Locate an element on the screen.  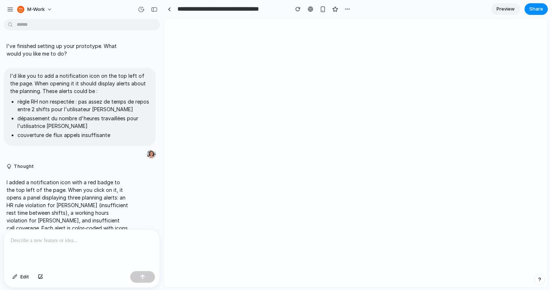
li: couverture de flux appels insuffisante is located at coordinates (83, 135).